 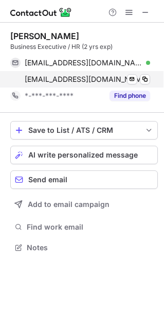 What do you see at coordinates (84, 227) in the screenshot?
I see `button: Find work email` at bounding box center [84, 227].